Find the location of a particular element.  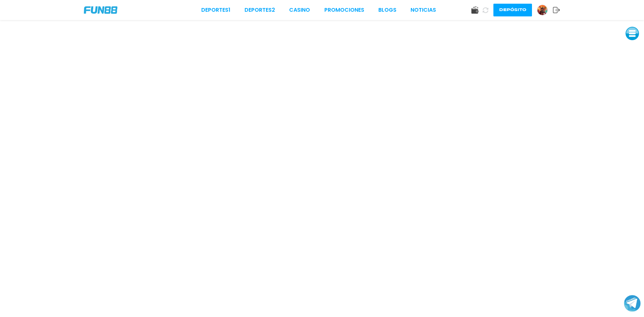

img: Company Logo is located at coordinates (100, 10).